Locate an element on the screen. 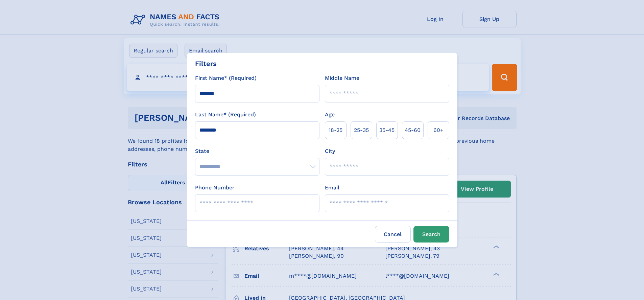  span: 60+ is located at coordinates (439, 130).